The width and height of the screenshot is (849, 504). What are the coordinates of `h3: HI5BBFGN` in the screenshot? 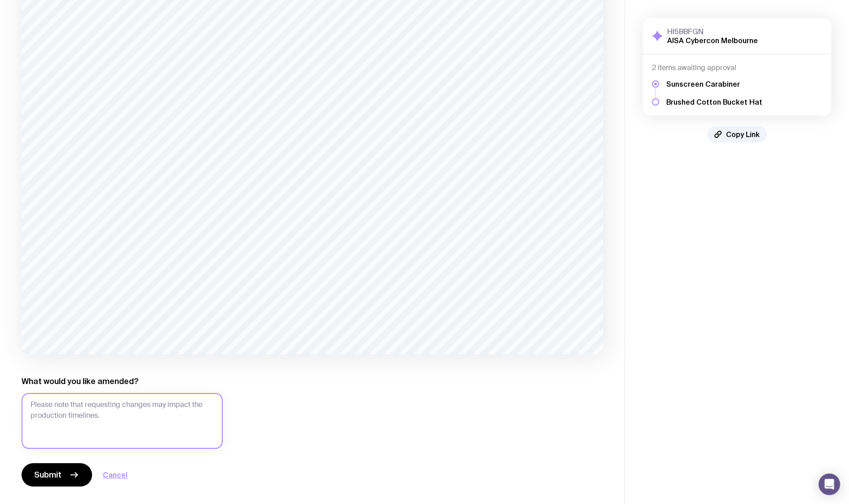 It's located at (713, 32).